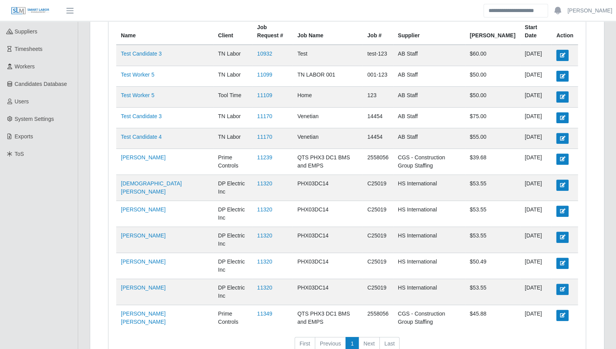 Image resolution: width=616 pixels, height=349 pixels. I want to click on input: Search, so click(516, 10).